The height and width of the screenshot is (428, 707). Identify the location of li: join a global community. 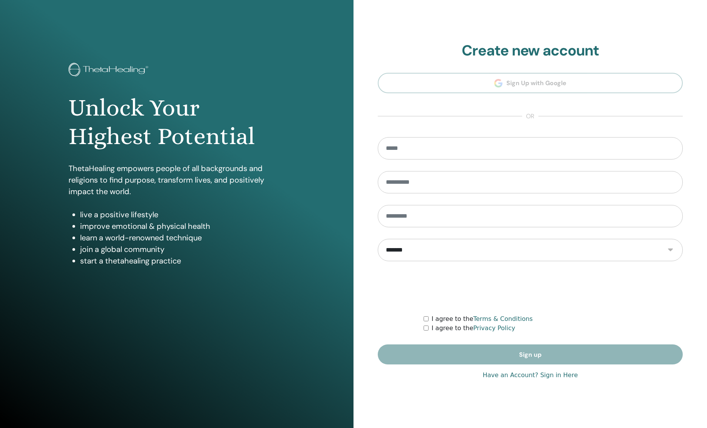
(183, 249).